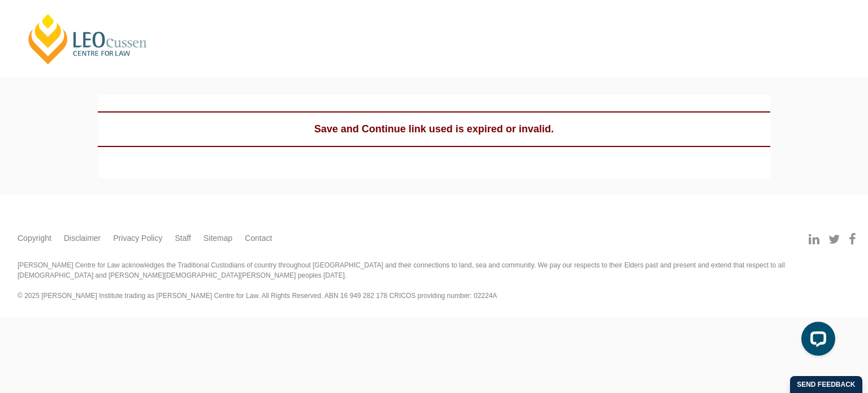 This screenshot has width=868, height=393. What do you see at coordinates (35, 238) in the screenshot?
I see `a: Copyright` at bounding box center [35, 238].